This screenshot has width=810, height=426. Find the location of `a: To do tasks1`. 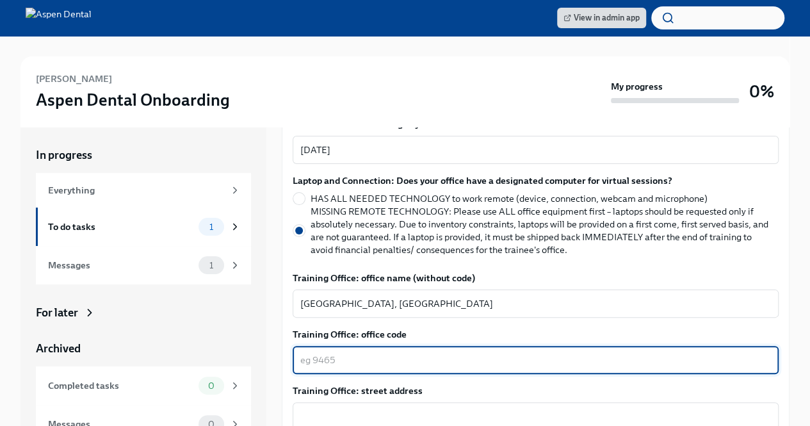

a: To do tasks1 is located at coordinates (143, 227).